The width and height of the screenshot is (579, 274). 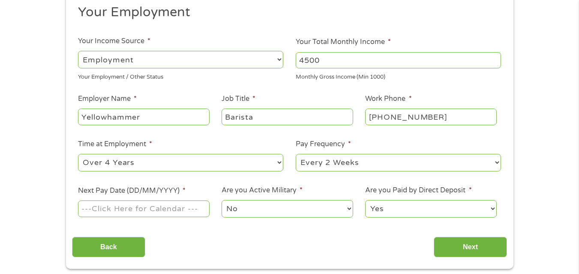 I want to click on div: Monthly Gross Income (Min 1000), so click(x=398, y=76).